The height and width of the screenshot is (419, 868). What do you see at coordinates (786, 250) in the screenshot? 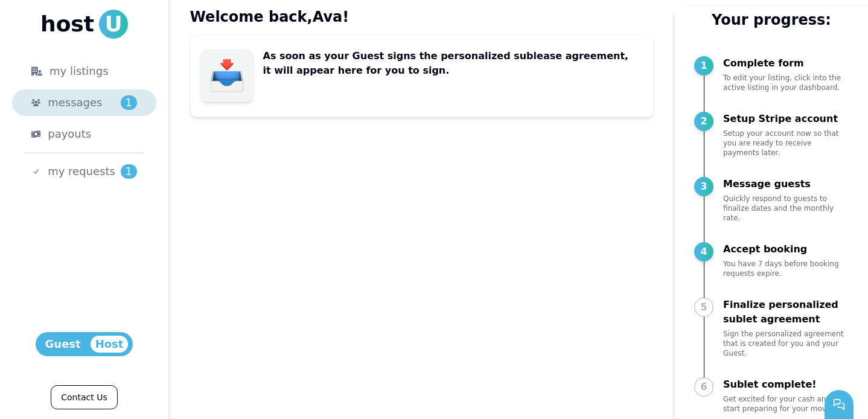
I see `p: Accept booking` at bounding box center [786, 250].